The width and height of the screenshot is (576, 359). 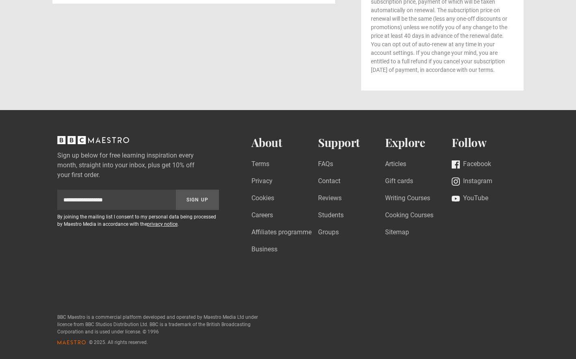 What do you see at coordinates (262, 216) in the screenshot?
I see `a: Careers` at bounding box center [262, 216].